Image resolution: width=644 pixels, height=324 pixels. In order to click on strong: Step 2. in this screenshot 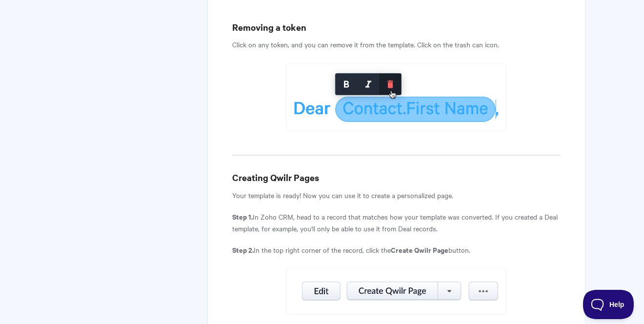, I will do `click(243, 249)`.